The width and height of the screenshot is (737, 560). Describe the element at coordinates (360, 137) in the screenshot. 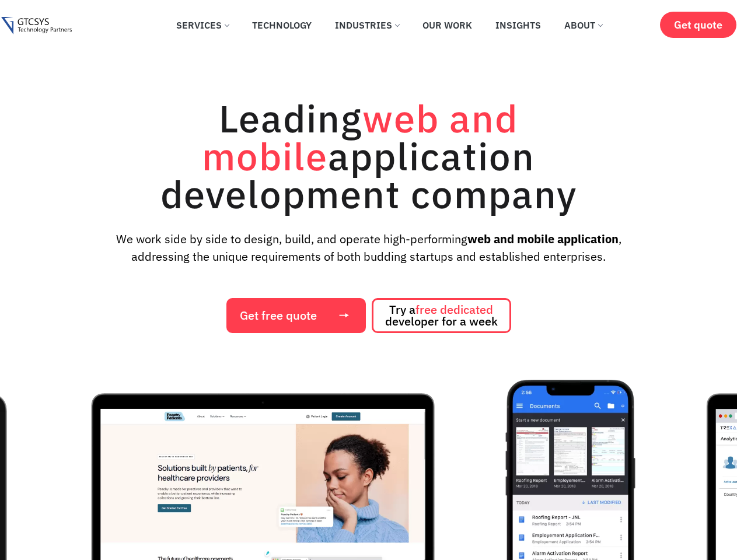

I see `span: web and mobile` at that location.